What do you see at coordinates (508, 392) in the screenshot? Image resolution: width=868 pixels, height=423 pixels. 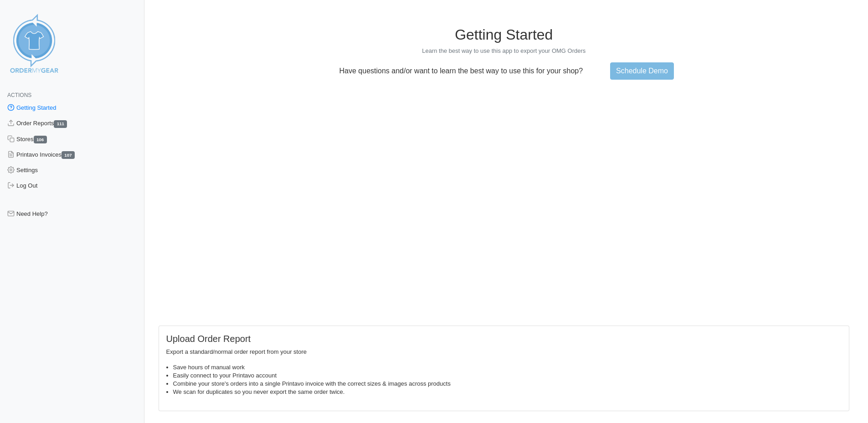 I see `li: We scan for duplicates so you never export the same order twice.` at bounding box center [508, 392].